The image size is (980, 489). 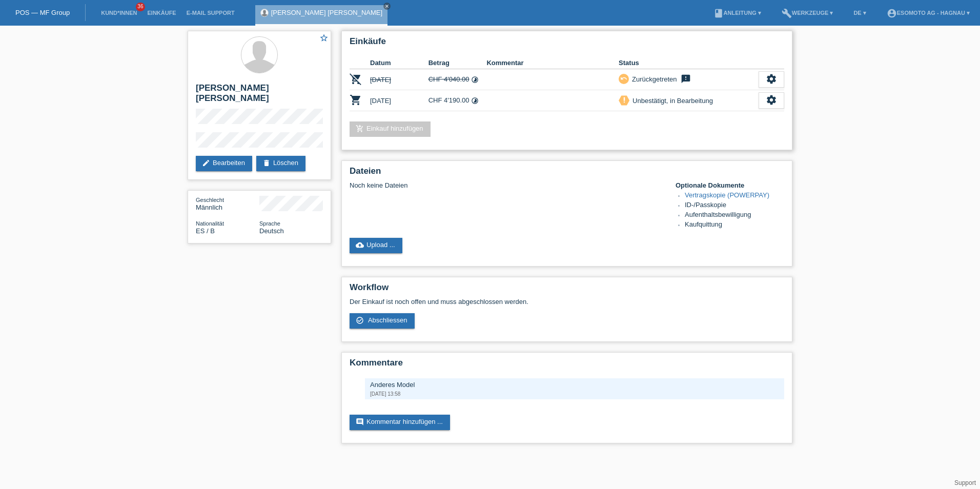 What do you see at coordinates (457, 101) in the screenshot?
I see `td: CHF 4'190.00` at bounding box center [457, 101].